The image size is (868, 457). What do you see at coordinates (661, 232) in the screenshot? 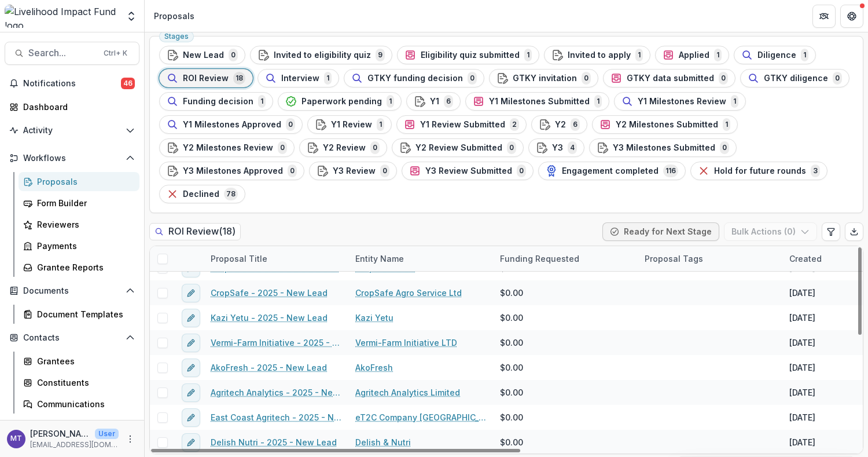
I see `button: Ready for Next Stage` at bounding box center [661, 232].